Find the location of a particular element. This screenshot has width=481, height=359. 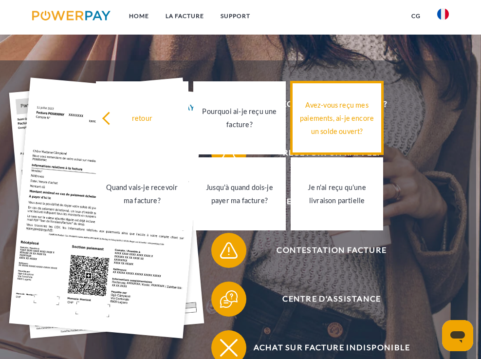

a: Home is located at coordinates (139, 16).